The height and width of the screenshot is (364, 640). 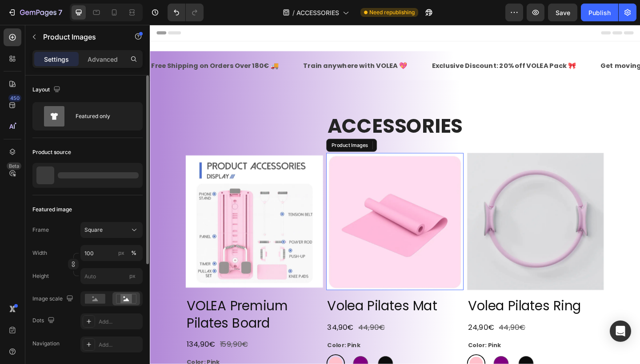 I want to click on div: 134,90€, so click(x=55, y=347).